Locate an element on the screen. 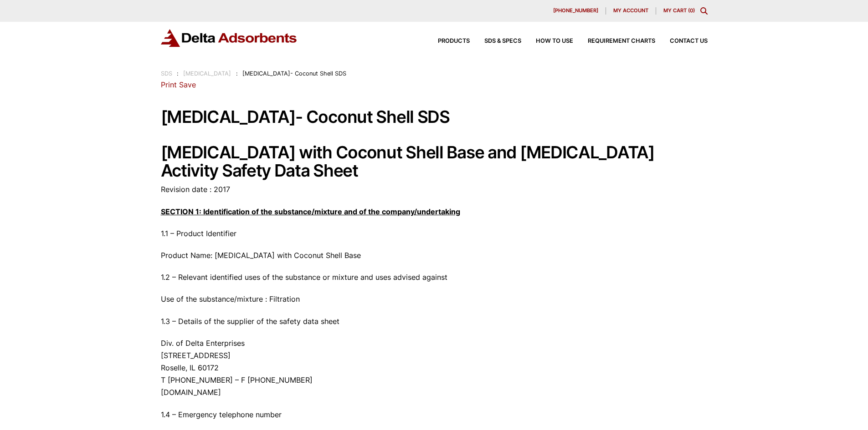  img: Delta Adsorbents is located at coordinates (229, 38).